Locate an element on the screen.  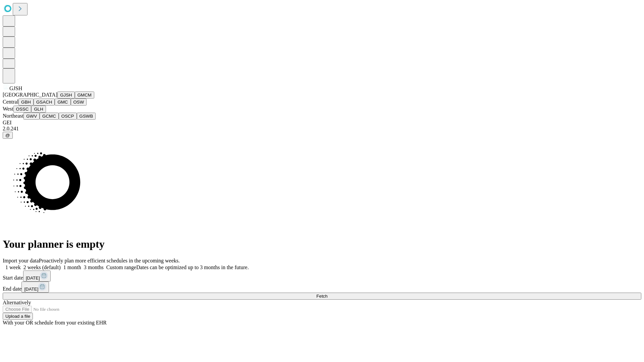
button: GJSH is located at coordinates (66, 95).